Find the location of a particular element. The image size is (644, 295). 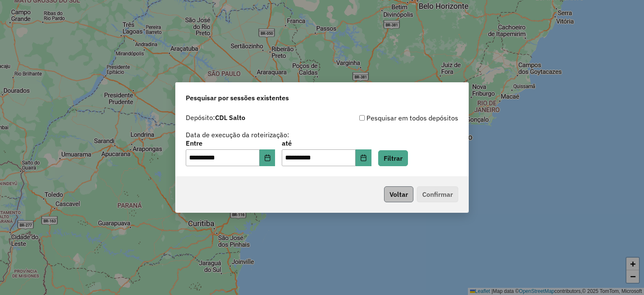

label: Entre is located at coordinates (230, 143).